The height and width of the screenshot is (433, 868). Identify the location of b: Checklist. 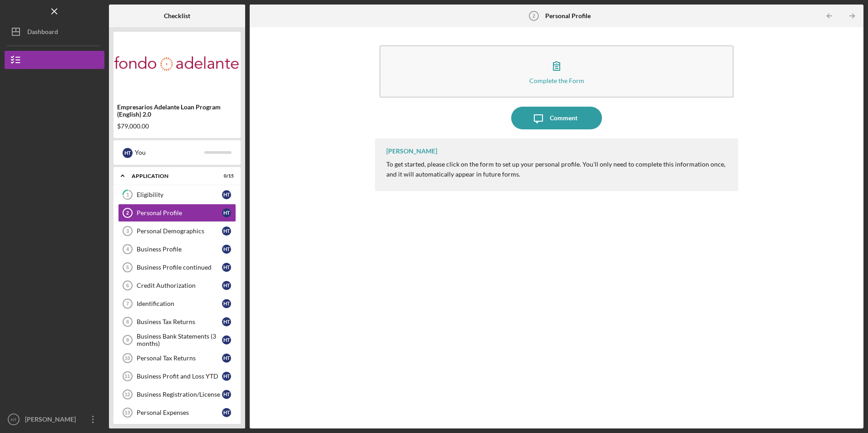
(177, 16).